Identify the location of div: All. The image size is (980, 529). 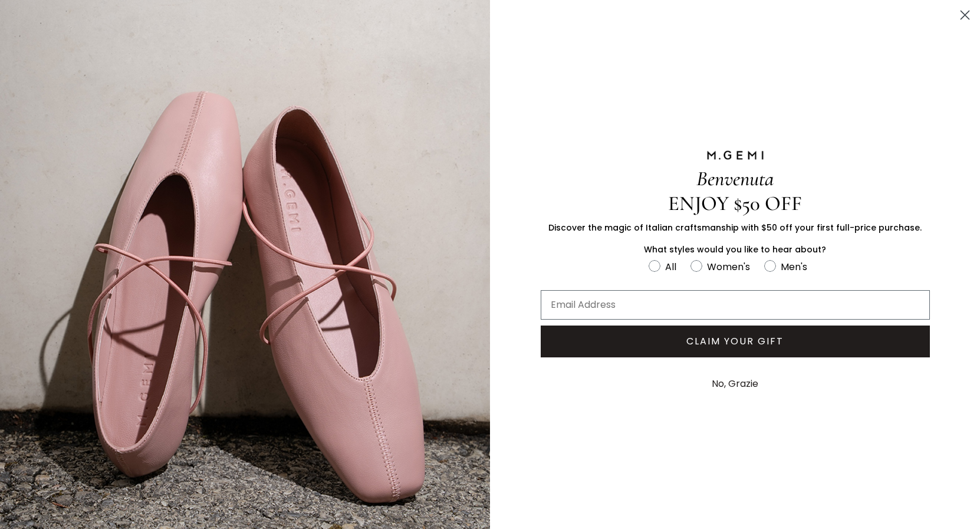
(671, 267).